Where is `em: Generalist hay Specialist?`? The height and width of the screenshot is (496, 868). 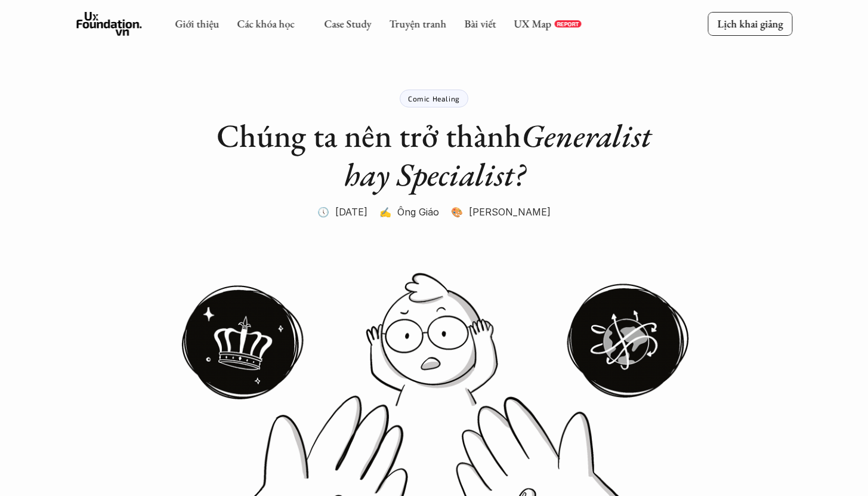 em: Generalist hay Specialist? is located at coordinates (501, 155).